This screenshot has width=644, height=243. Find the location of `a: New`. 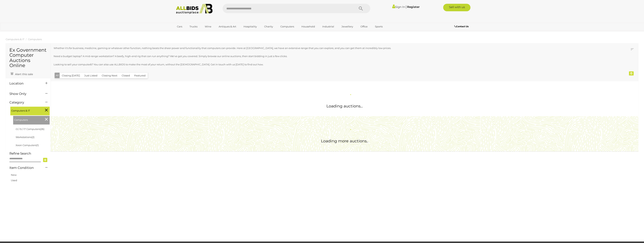

a: New is located at coordinates (14, 175).